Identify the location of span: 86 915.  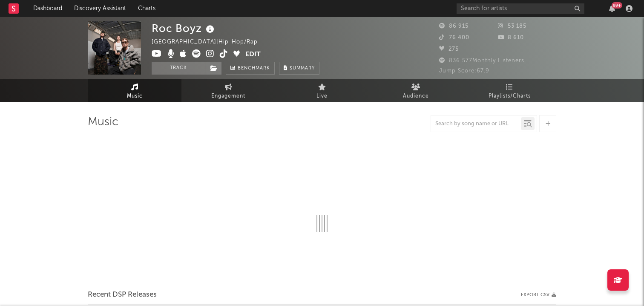
(453, 26).